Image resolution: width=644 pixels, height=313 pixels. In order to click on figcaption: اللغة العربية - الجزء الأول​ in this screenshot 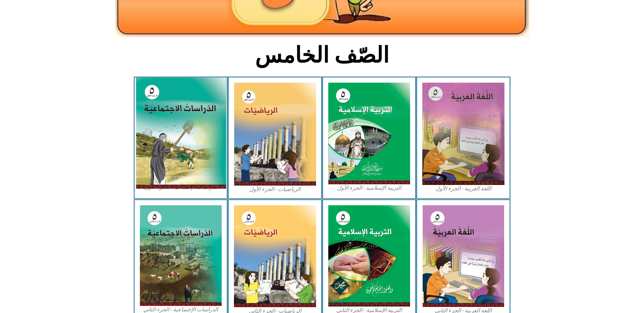, I will do `click(463, 189)`.